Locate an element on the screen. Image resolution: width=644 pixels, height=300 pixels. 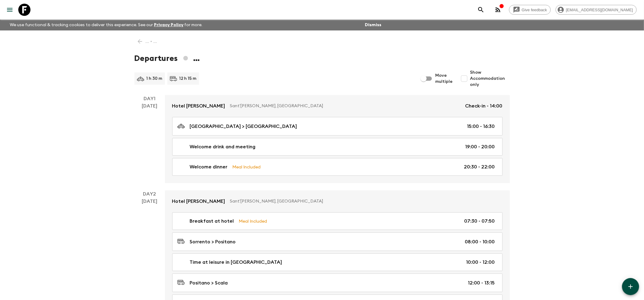
p: Day 1 is located at coordinates (150, 99).